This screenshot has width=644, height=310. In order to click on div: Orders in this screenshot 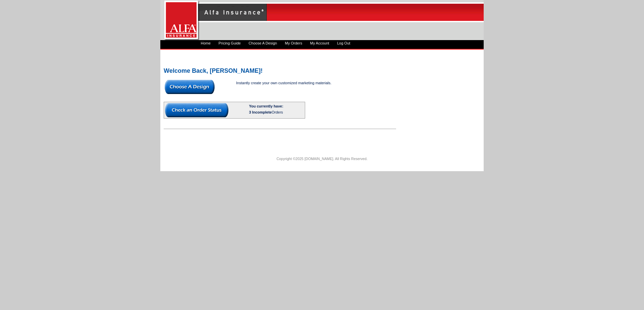, I will do `click(276, 113)`.